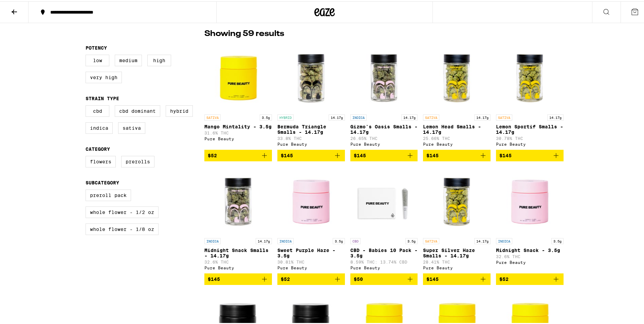  Describe the element at coordinates (99, 127) in the screenshot. I see `label: Indica` at that location.